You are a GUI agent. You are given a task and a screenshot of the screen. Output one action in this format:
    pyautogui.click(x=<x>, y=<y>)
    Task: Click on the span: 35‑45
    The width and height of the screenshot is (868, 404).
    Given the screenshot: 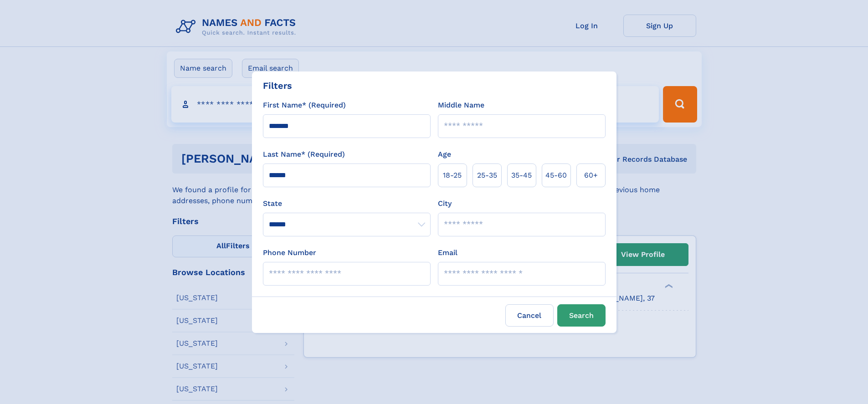 What is the action you would take?
    pyautogui.click(x=521, y=175)
    